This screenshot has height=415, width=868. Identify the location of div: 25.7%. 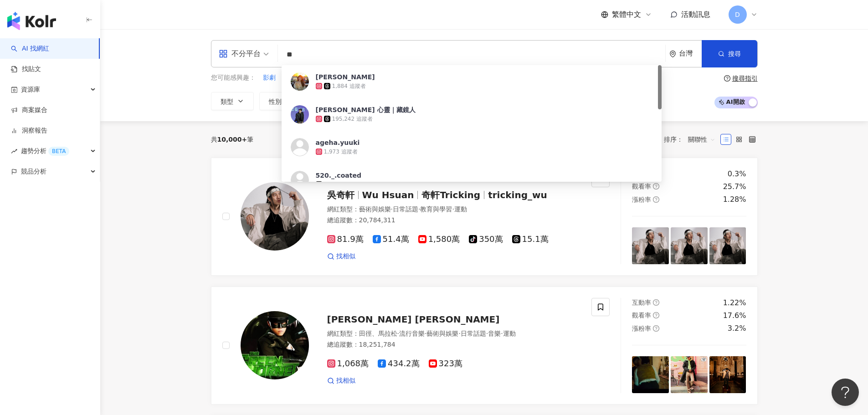
(735, 187).